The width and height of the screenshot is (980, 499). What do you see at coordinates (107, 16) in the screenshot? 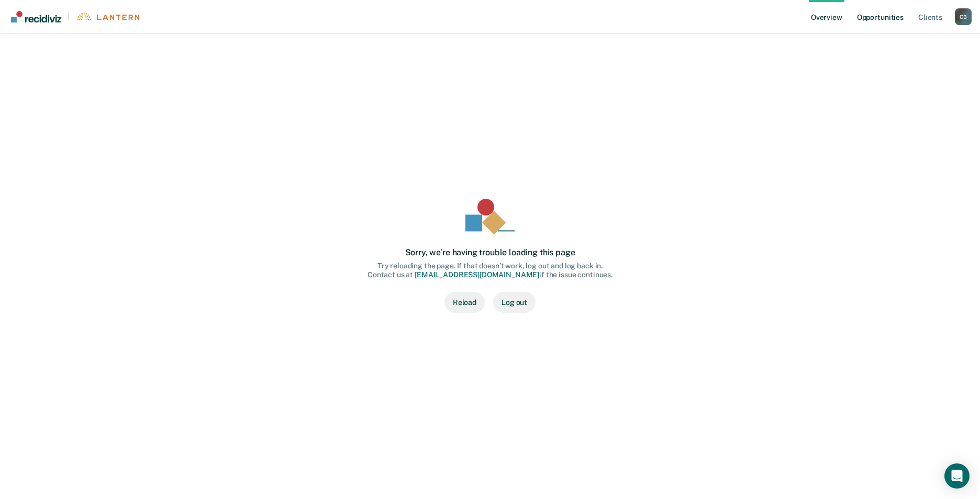
I see `img: Lantern` at bounding box center [107, 16].